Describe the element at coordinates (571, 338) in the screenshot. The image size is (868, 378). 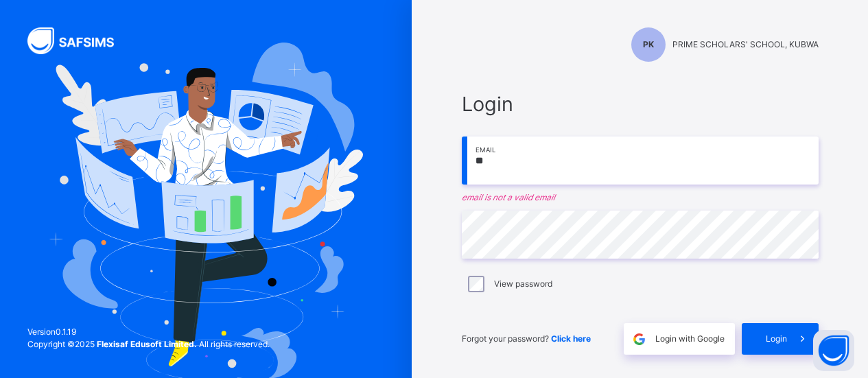
I see `span: Click here` at that location.